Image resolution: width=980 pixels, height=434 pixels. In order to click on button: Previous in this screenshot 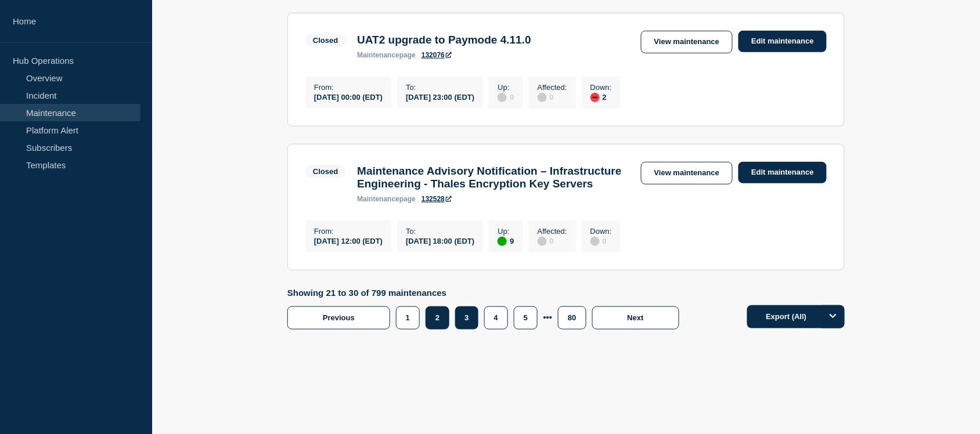, I will do `click(338, 318)`.